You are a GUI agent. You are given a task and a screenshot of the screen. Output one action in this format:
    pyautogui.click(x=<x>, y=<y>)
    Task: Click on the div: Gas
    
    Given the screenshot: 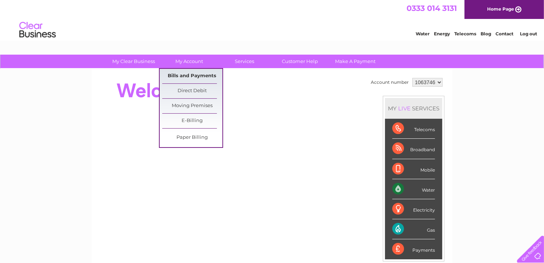 What is the action you would take?
    pyautogui.click(x=414, y=229)
    